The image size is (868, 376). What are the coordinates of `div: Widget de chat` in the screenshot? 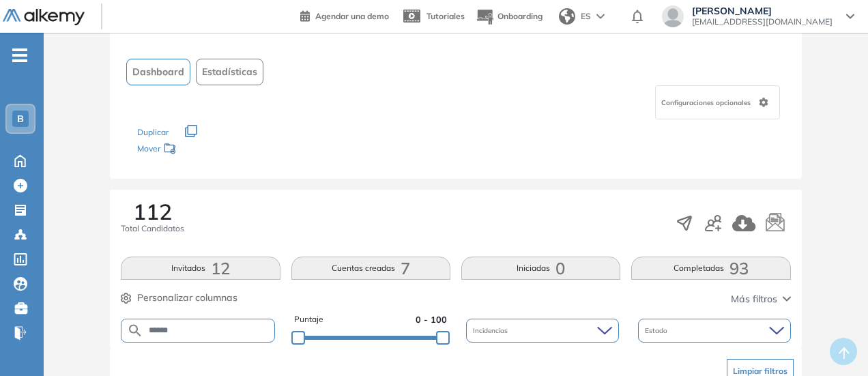 It's located at (834, 343).